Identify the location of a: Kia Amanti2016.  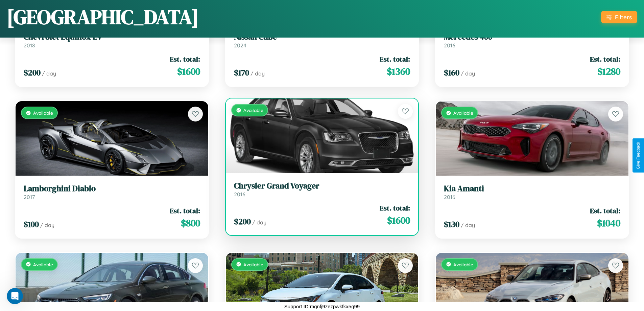
(532, 192).